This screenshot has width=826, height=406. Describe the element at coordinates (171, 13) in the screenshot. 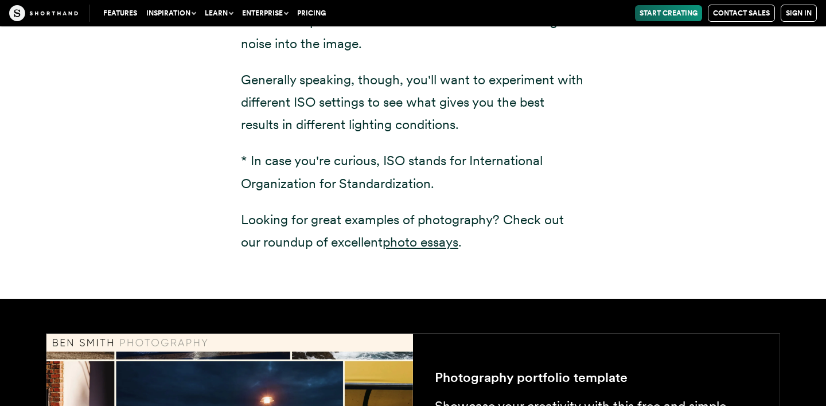

I see `button: Inspiration` at that location.